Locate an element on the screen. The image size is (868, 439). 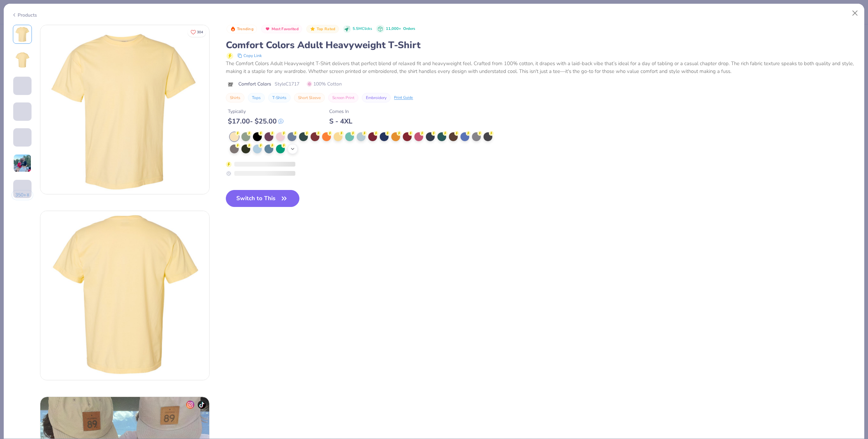
span: Trending is located at coordinates (245, 29).